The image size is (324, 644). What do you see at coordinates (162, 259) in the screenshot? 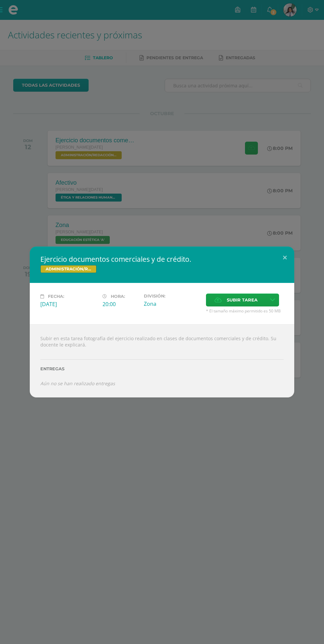
I see `h2: Ejercicio documentos comerciales y de crédito.` at bounding box center [162, 259].